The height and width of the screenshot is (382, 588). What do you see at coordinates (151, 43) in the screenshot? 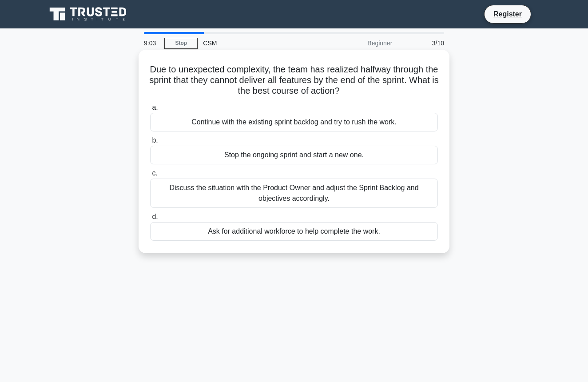
I see `div: 9:03` at bounding box center [151, 43].